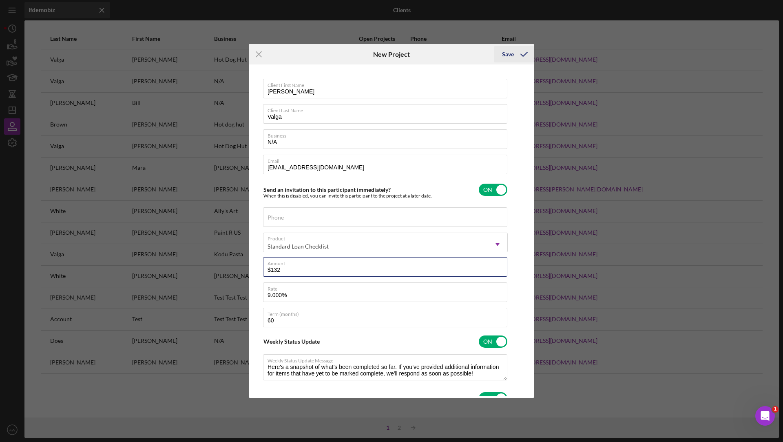  I want to click on label: Amount, so click(387, 262).